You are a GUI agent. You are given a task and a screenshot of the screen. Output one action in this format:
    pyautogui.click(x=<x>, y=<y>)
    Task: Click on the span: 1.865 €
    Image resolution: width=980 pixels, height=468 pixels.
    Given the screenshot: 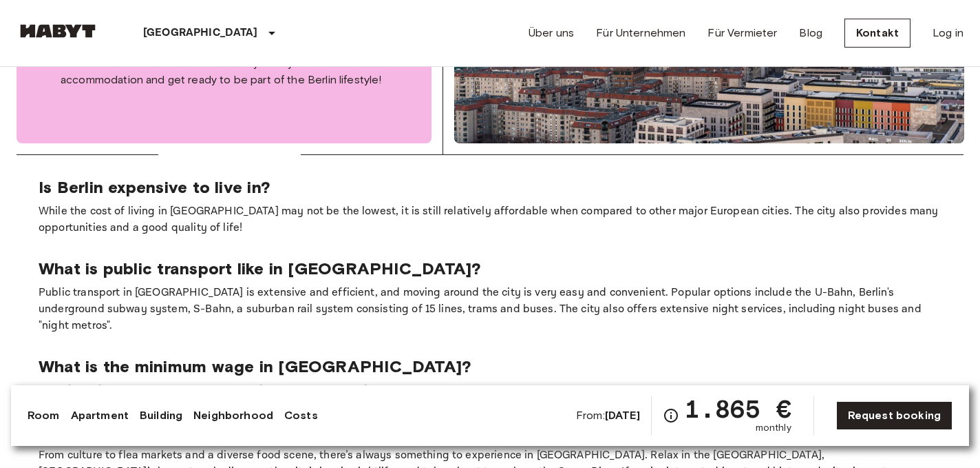 What is the action you would take?
    pyautogui.click(x=738, y=408)
    